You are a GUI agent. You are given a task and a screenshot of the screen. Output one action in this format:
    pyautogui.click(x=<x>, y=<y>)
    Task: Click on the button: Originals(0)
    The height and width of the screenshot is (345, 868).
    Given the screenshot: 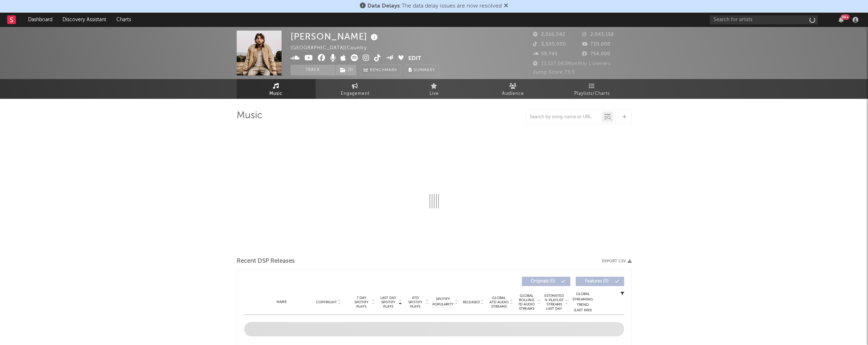 What is the action you would take?
    pyautogui.click(x=545, y=281)
    